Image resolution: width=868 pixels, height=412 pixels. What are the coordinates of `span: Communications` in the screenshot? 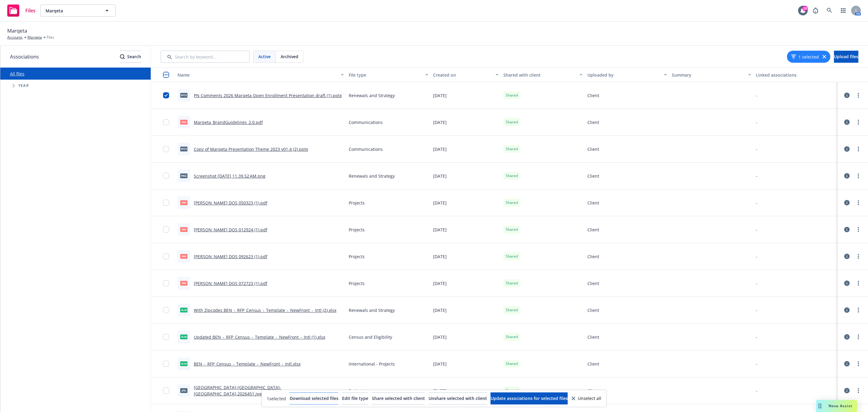 It's located at (366, 122).